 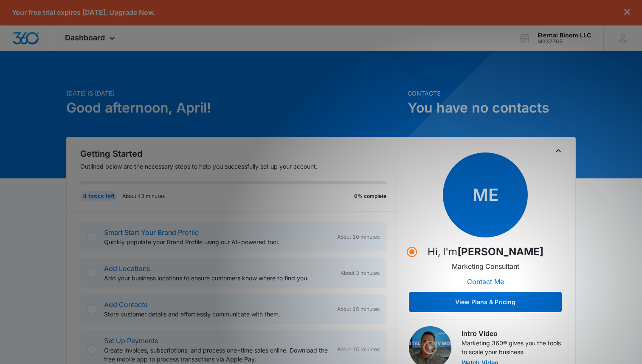 What do you see at coordinates (98, 196) in the screenshot?
I see `div: 4 tasks left` at bounding box center [98, 196].